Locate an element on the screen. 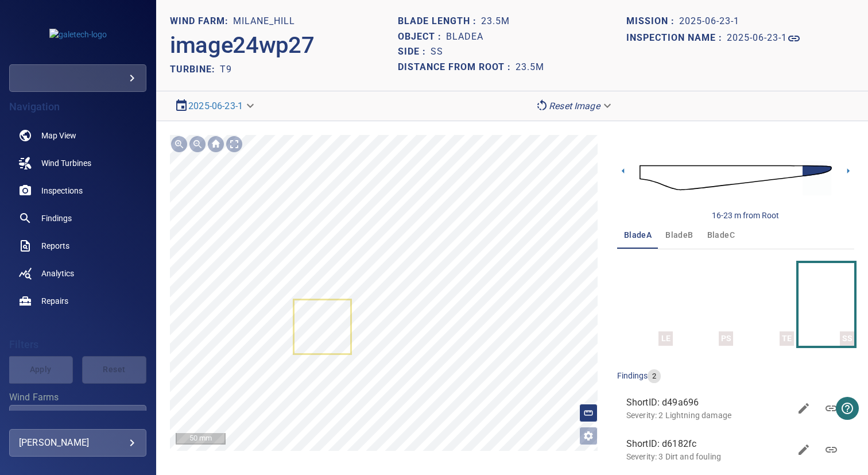  h1: WIND FARM: is located at coordinates (202, 21).